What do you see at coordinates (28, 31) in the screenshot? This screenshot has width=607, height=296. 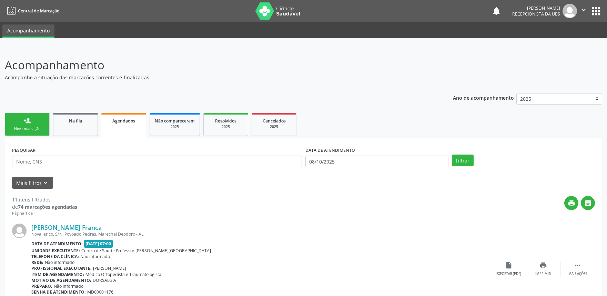 I see `a: Acompanhamento` at bounding box center [28, 31].